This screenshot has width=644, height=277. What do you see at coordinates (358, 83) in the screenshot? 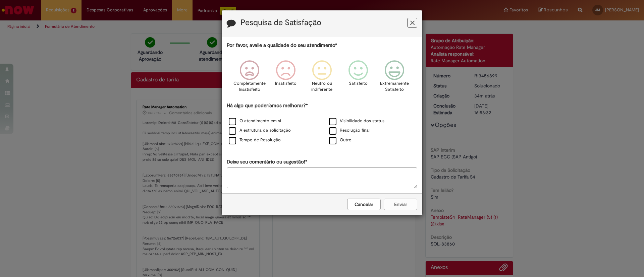
I see `p: Satisfeito` at bounding box center [358, 83].